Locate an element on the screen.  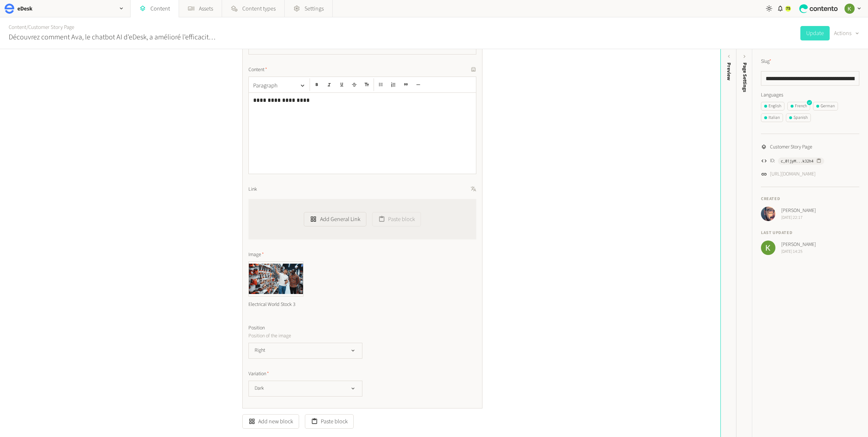
div: Preview is located at coordinates (729, 72).